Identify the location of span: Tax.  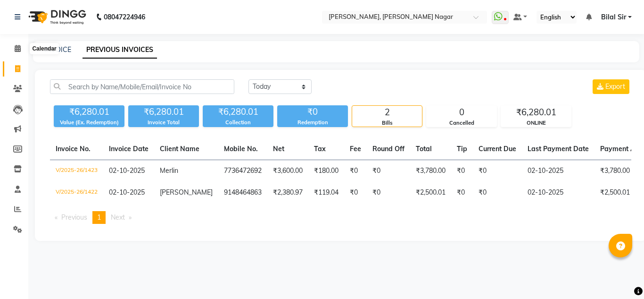
(320, 148).